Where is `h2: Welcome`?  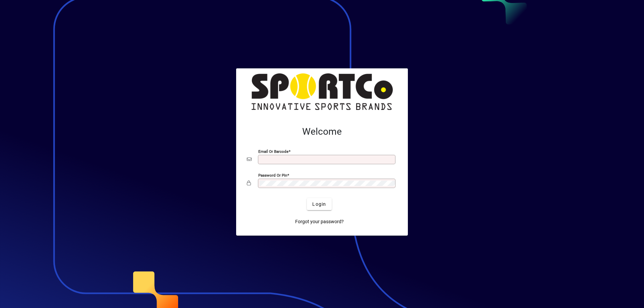 h2: Welcome is located at coordinates (322, 131).